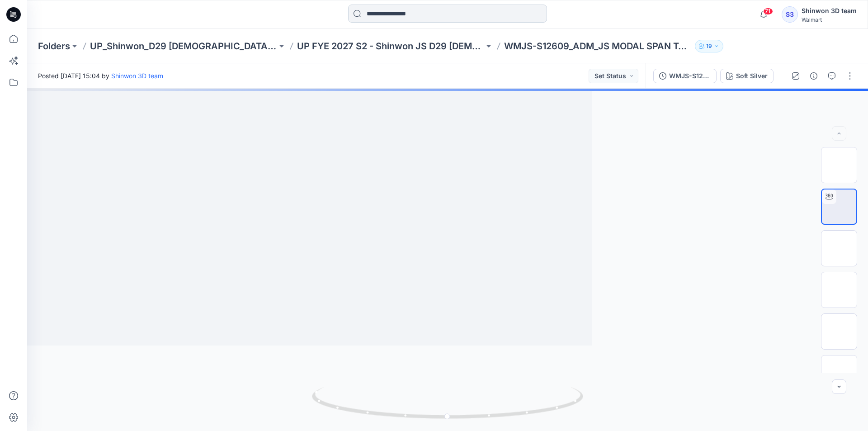 The image size is (868, 431). Describe the element at coordinates (598, 46) in the screenshot. I see `p: WMJS-S12609_ADM_JS MODAL SPAN TAP SHORTS` at that location.